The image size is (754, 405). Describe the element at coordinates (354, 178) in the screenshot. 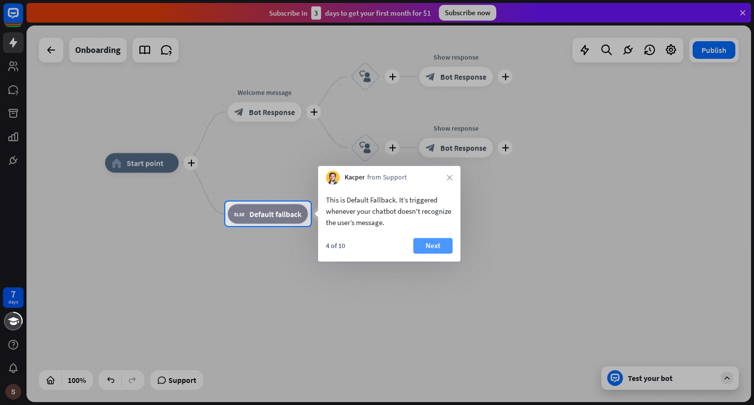

I see `span: Kacper` at that location.